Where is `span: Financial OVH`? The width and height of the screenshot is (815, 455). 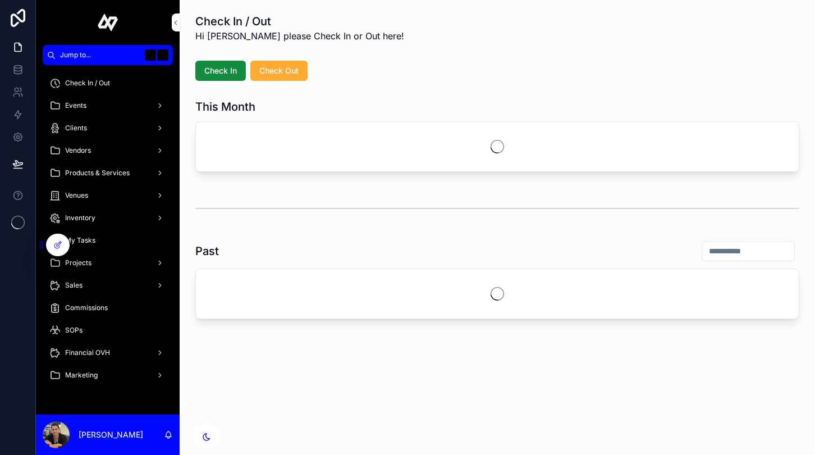
span: Financial OVH is located at coordinates (88, 352).